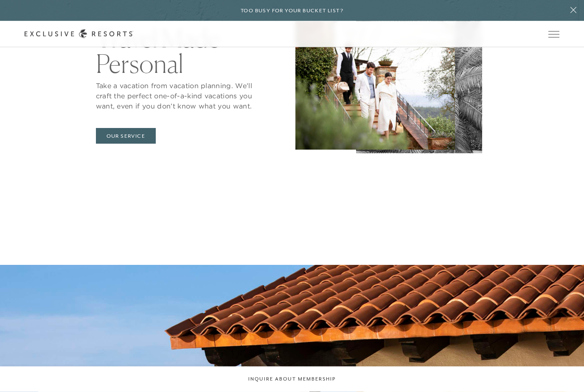 This screenshot has height=392, width=584. Describe the element at coordinates (125, 136) in the screenshot. I see `a: Our Service` at that location.